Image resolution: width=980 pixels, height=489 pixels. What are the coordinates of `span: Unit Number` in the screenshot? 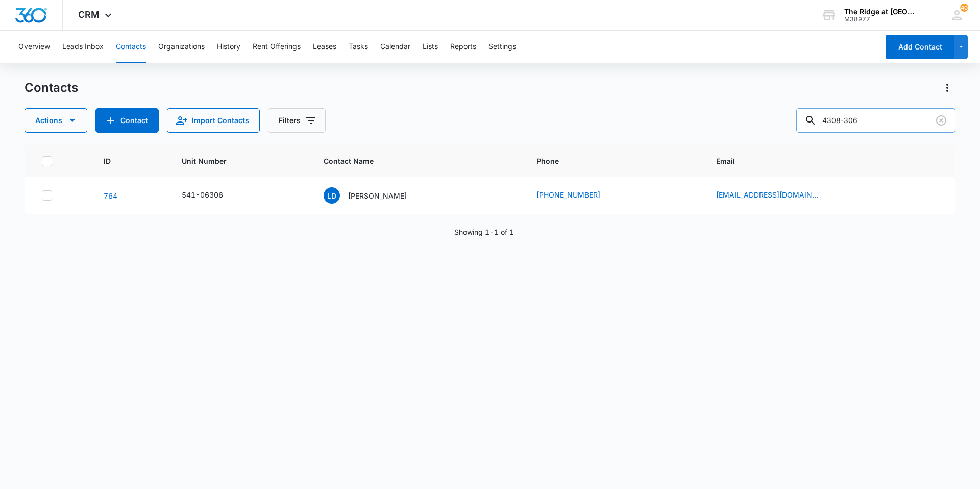 It's located at (240, 161).